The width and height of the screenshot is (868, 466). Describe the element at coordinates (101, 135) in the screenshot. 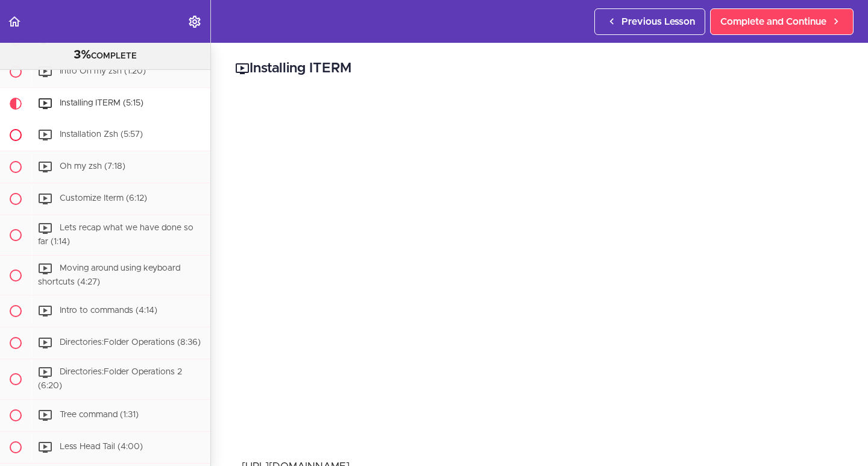

I see `span: Installation Zsh (5:57)` at that location.